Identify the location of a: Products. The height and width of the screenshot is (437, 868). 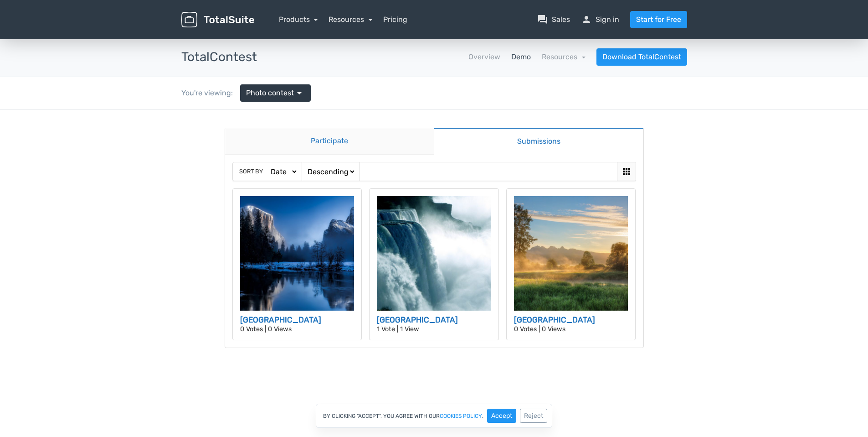
(298, 19).